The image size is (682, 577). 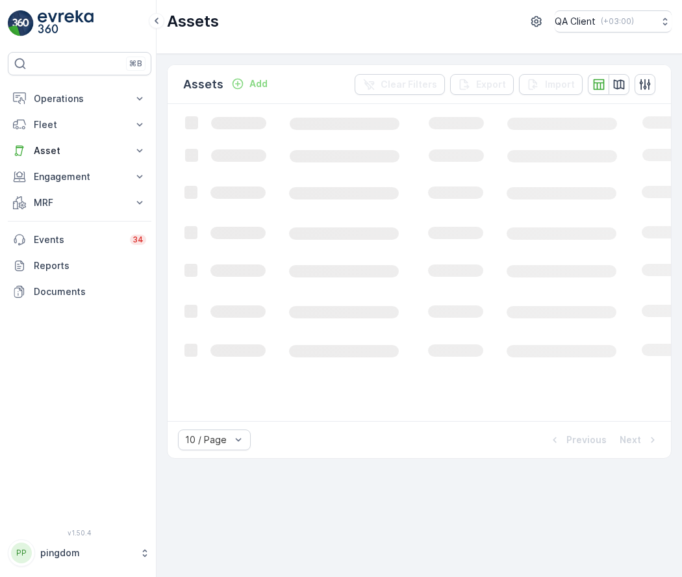 What do you see at coordinates (560, 84) in the screenshot?
I see `p: Import` at bounding box center [560, 84].